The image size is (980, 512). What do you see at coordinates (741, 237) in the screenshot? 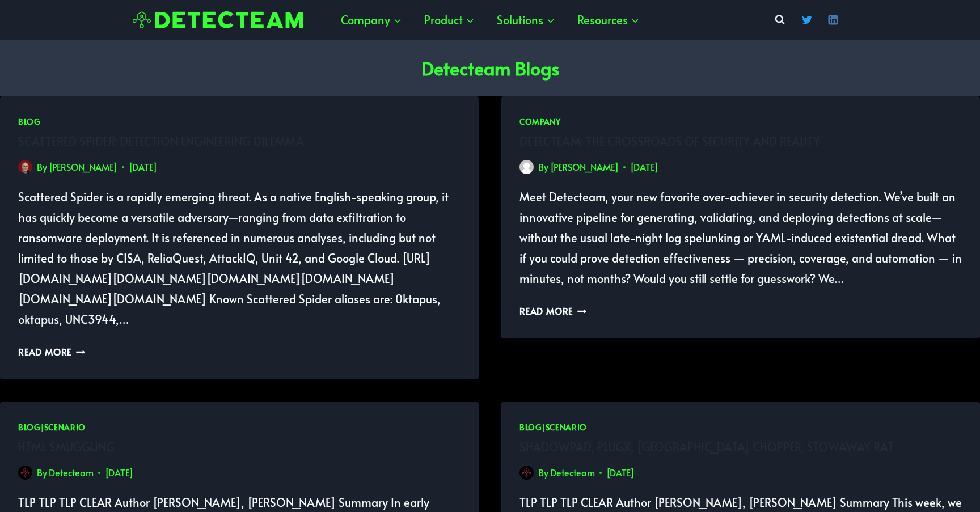
I see `p: Meet Detecteam, your new favorite over-achiever in security detection. We’ve built an innovative ...` at bounding box center [741, 237].